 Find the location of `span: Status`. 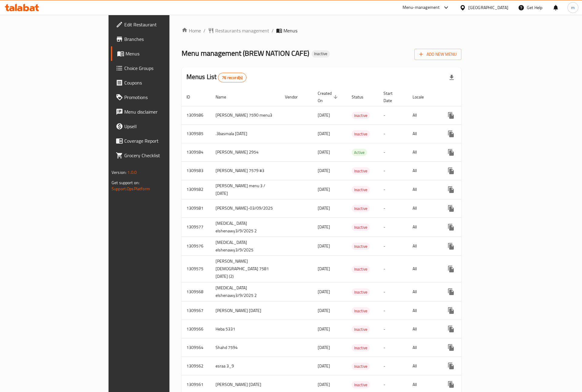

span: Status is located at coordinates (362, 97).